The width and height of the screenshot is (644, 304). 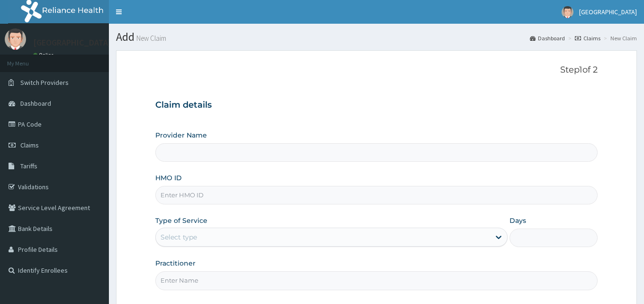 I want to click on label: Days, so click(x=518, y=220).